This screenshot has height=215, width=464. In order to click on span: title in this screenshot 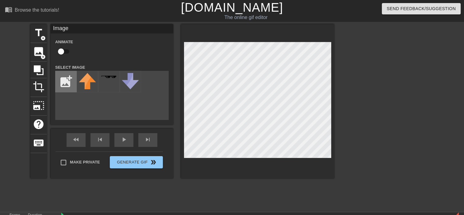, I will do `click(39, 33)`.